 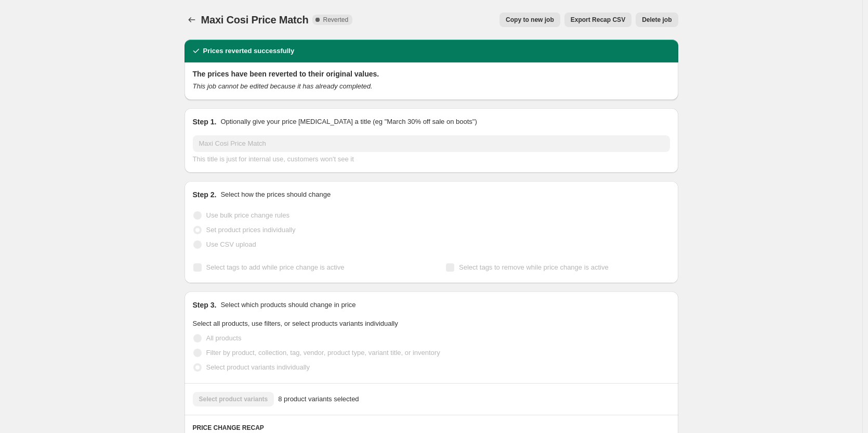 What do you see at coordinates (205, 121) in the screenshot?
I see `h2: Step 1.` at bounding box center [205, 121].